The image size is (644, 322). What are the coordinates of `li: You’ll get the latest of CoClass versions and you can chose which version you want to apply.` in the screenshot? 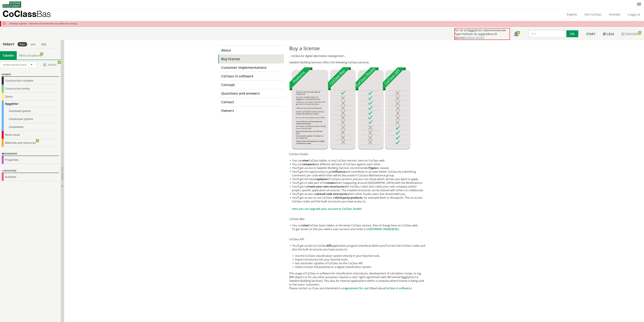 It's located at (358, 179).